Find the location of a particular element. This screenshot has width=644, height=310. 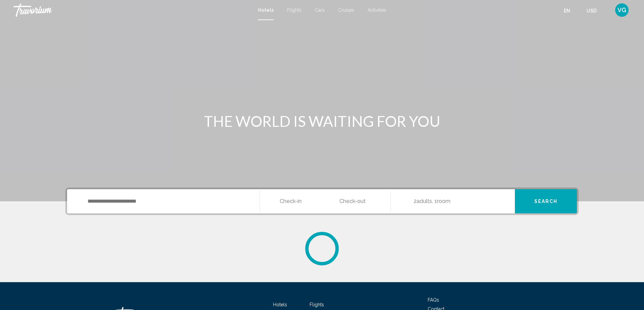

a: Cruises is located at coordinates (346, 10).